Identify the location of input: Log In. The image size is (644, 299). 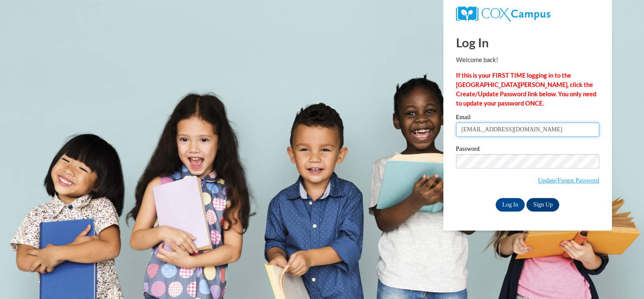
(510, 204).